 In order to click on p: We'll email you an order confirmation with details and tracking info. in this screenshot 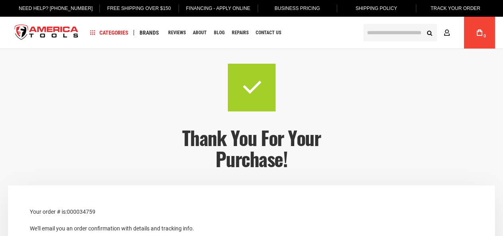, I will do `click(251, 228)`.